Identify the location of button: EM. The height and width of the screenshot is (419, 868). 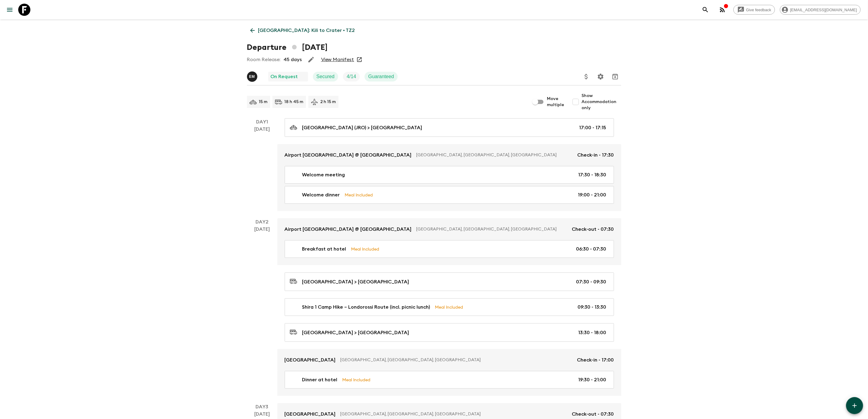
(253, 77).